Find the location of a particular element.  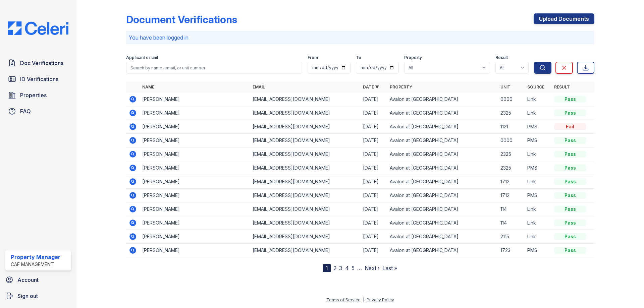

img: CE_Logo_Blue-a8612792a0a2168367f1c8372b55b34899dd931a85d93a1a3d3e32e68fde9ad4.png is located at coordinates (38, 28).